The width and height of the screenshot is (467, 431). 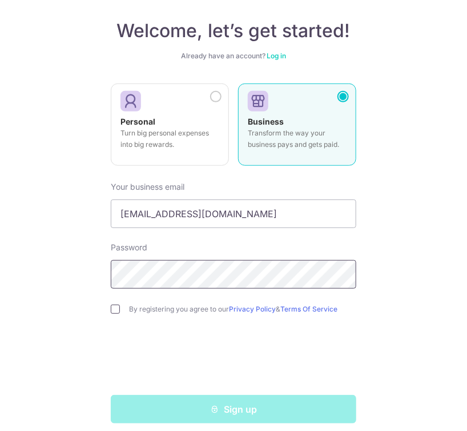 What do you see at coordinates (147, 187) in the screenshot?
I see `label: Your business email` at bounding box center [147, 187].